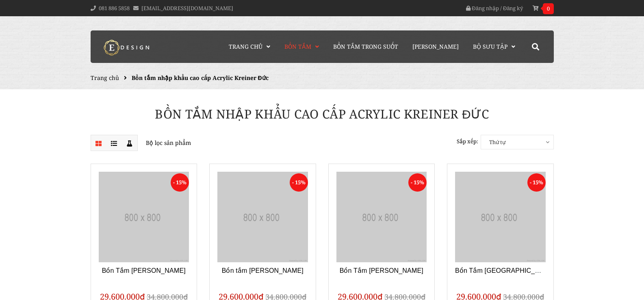 The image size is (644, 300). Describe the element at coordinates (467, 141) in the screenshot. I see `label: Sắp xếp:` at that location.